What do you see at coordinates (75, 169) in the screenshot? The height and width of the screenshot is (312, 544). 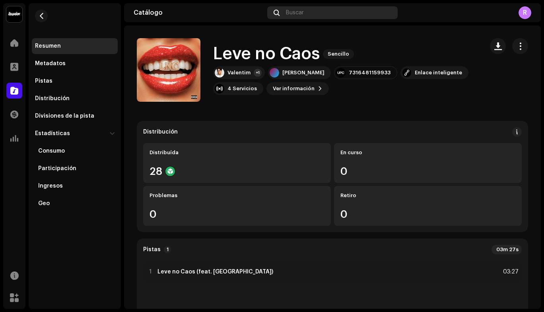 I see `re-m-nav-item: Participación` at bounding box center [75, 169].